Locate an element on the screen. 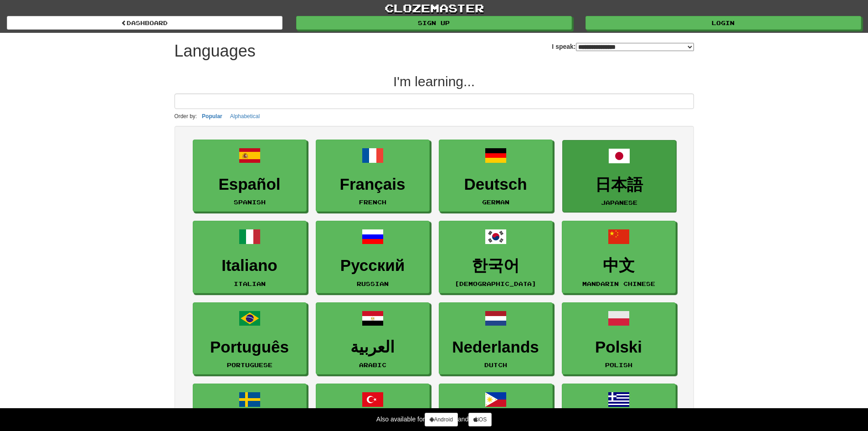  h2: I'm learning... is located at coordinates (434, 81).